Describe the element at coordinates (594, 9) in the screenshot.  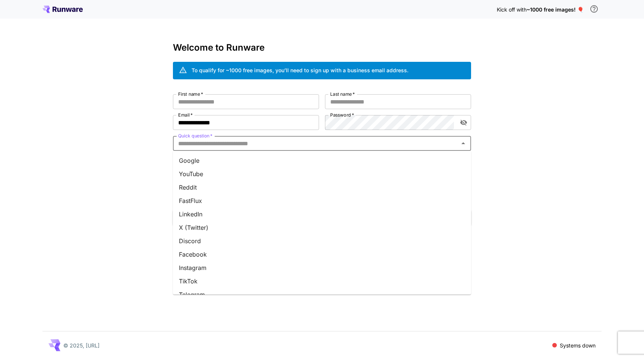
I see `button: In order to qualify for free credit, you need to sign up with a business email address and click ...` at that location.